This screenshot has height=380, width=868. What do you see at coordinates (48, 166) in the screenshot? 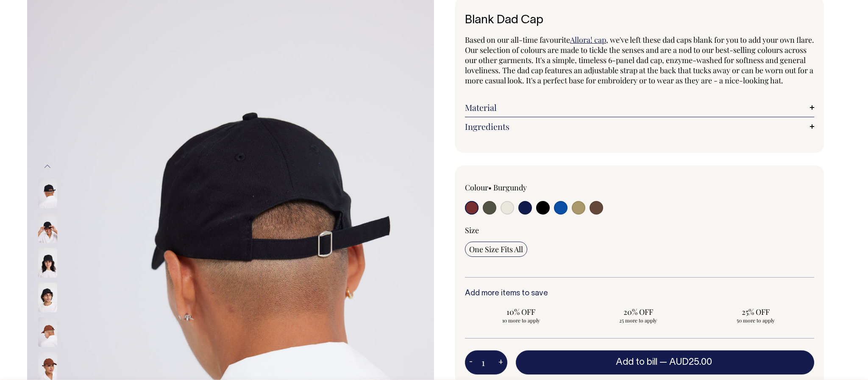
I see `button: Previous` at bounding box center [48, 166].